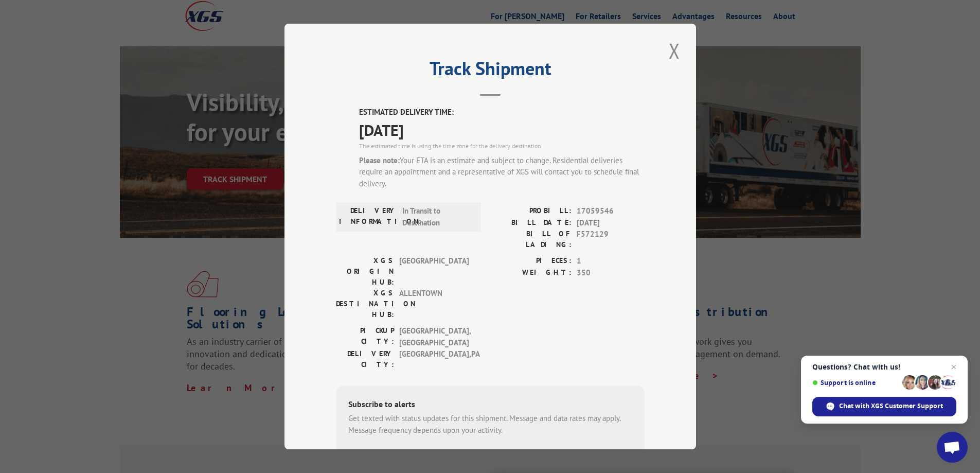 The image size is (980, 473). Describe the element at coordinates (611, 211) in the screenshot. I see `span: 17059546` at that location.